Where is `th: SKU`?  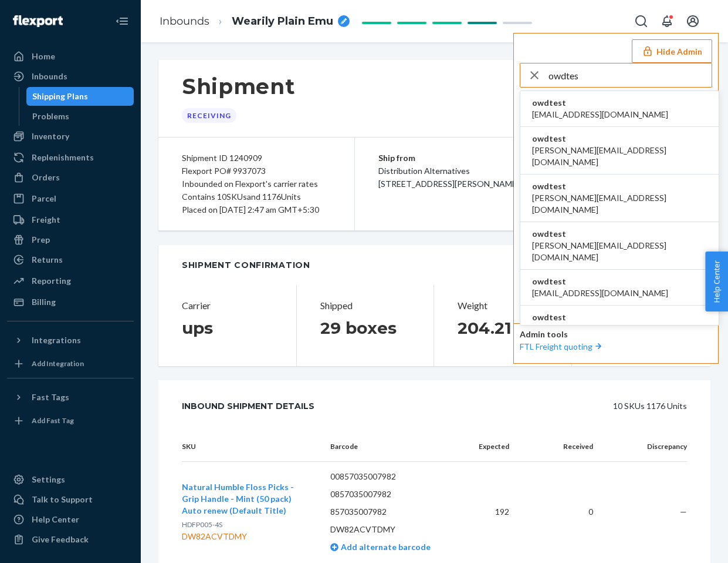
th: SKU is located at coordinates (251, 446).